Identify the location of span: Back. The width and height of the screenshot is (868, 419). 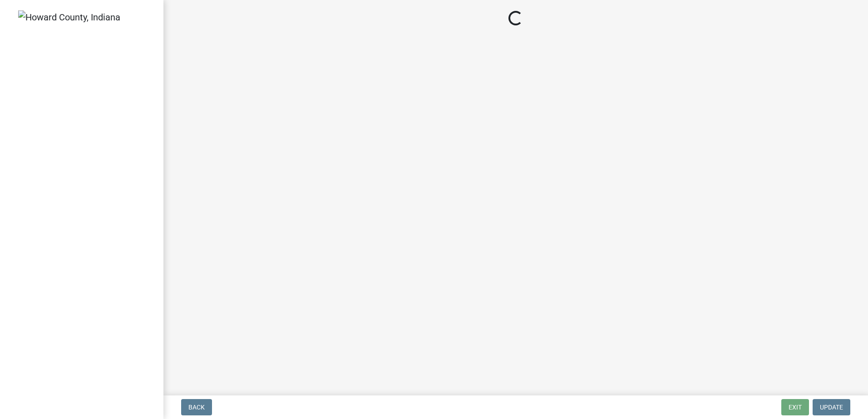
(197, 407).